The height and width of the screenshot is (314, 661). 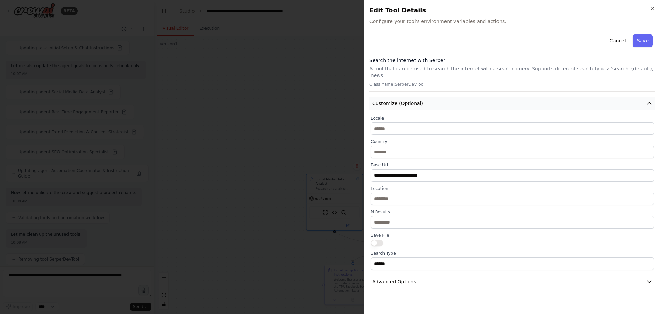 I want to click on span: Customize (Optional), so click(x=398, y=103).